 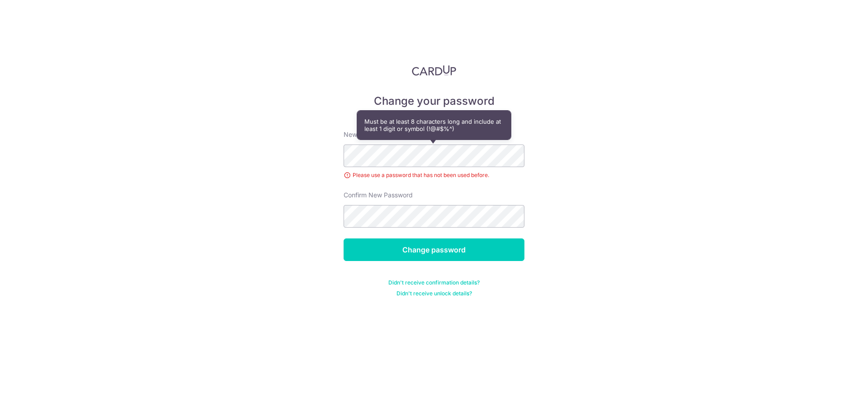 I want to click on input: Change password, so click(x=434, y=250).